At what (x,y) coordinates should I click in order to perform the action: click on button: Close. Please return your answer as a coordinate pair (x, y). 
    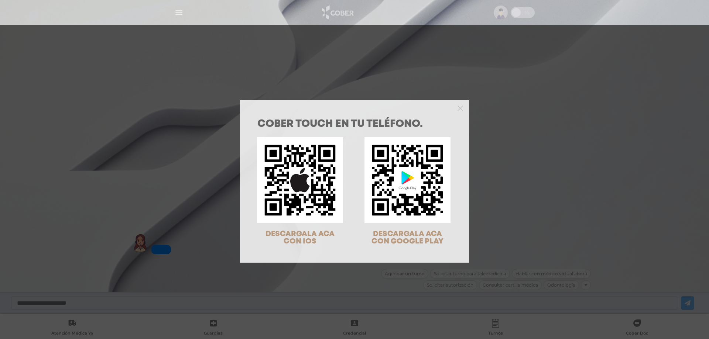
    Looking at the image, I should click on (460, 108).